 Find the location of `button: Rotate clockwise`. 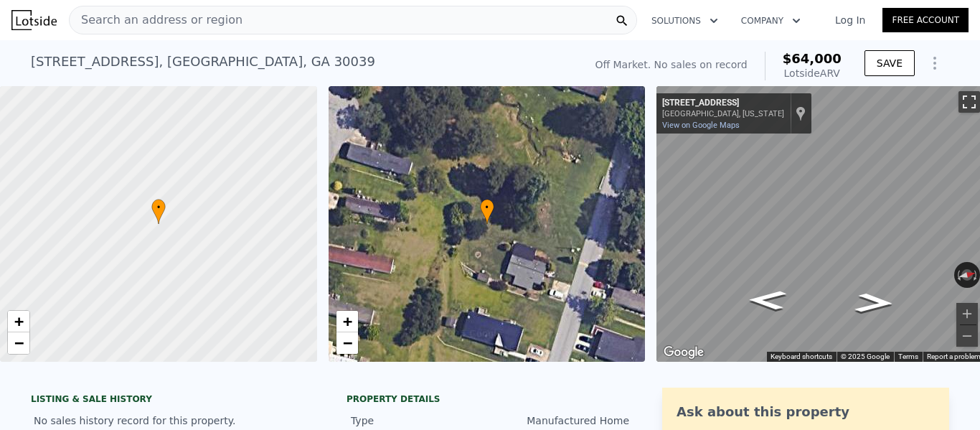

button: Rotate clockwise is located at coordinates (976, 275).